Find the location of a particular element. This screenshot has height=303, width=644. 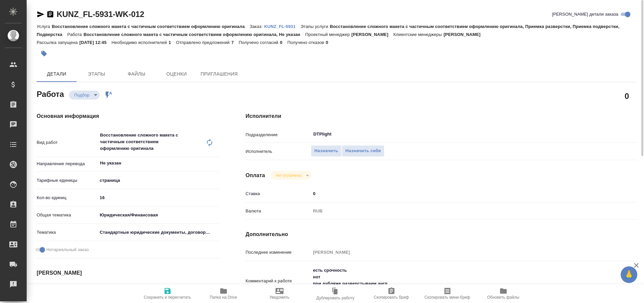

p: Отправлено предложений is located at coordinates (203, 42).